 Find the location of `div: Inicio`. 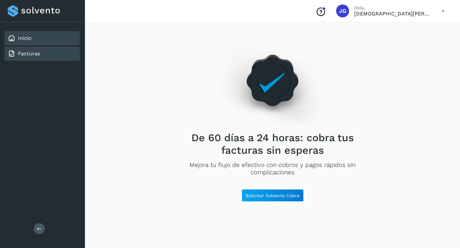

div: Inicio is located at coordinates (42, 38).